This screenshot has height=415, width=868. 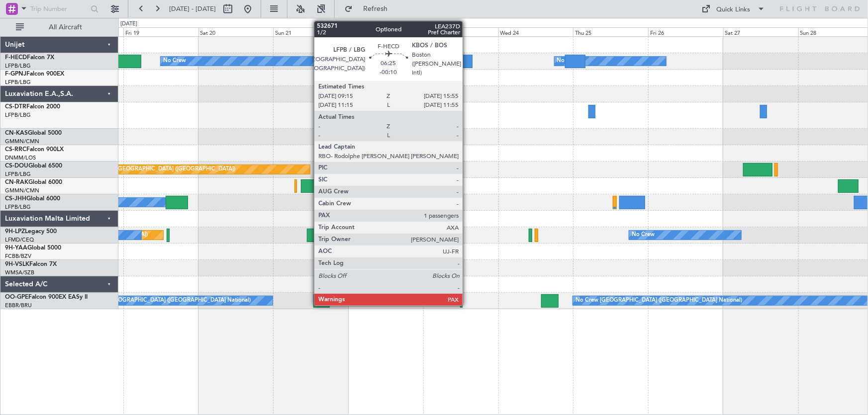 What do you see at coordinates (370, 9) in the screenshot?
I see `button: Refresh` at bounding box center [370, 9].